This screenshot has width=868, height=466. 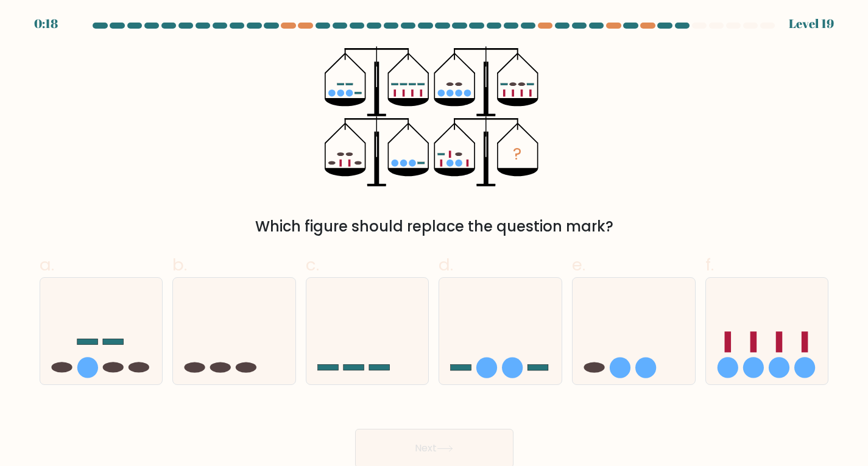 What do you see at coordinates (579, 265) in the screenshot?
I see `span: e.` at bounding box center [579, 265].